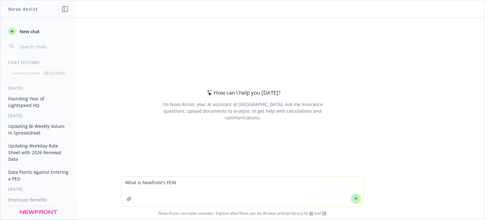 The image size is (485, 220). What do you see at coordinates (38, 203) in the screenshot?
I see `button: Employee Benefits Enrollment Period Rule` at bounding box center [38, 203].